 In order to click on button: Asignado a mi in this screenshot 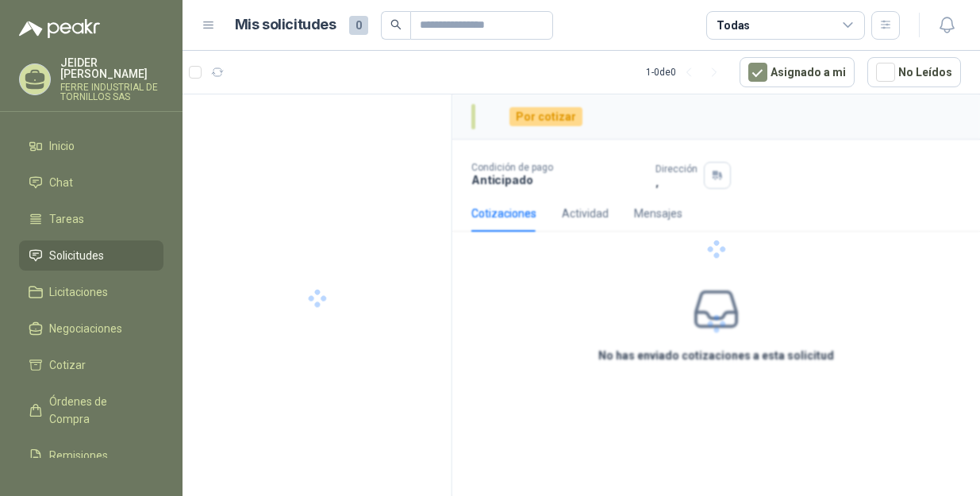, I will do `click(796, 72)`.